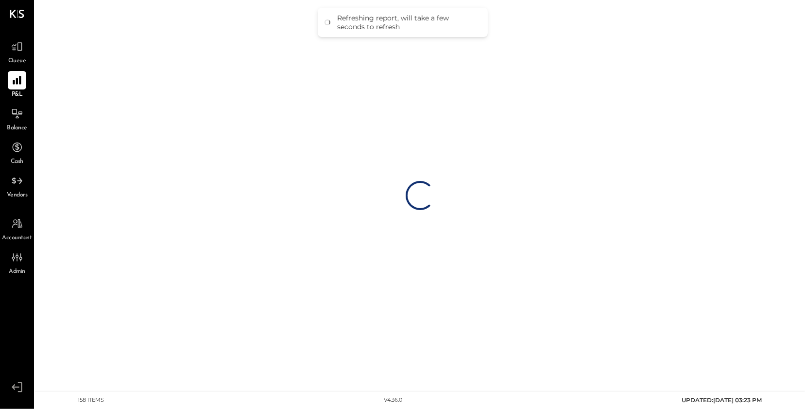 This screenshot has width=805, height=409. What do you see at coordinates (408, 22) in the screenshot?
I see `div: Refreshing report, will take a few seconds to refresh` at bounding box center [408, 22].